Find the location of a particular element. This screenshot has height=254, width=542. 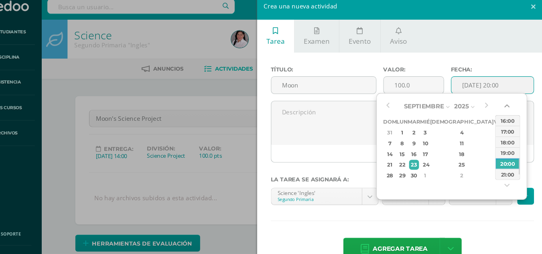

div: 11 is located at coordinates (462, 139).